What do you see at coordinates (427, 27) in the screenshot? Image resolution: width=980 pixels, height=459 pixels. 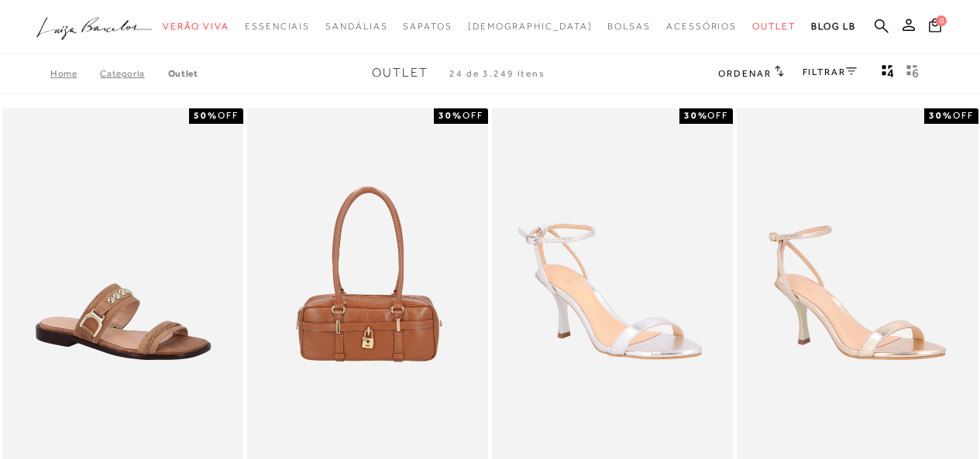 I see `span: Sapatos` at bounding box center [427, 27].